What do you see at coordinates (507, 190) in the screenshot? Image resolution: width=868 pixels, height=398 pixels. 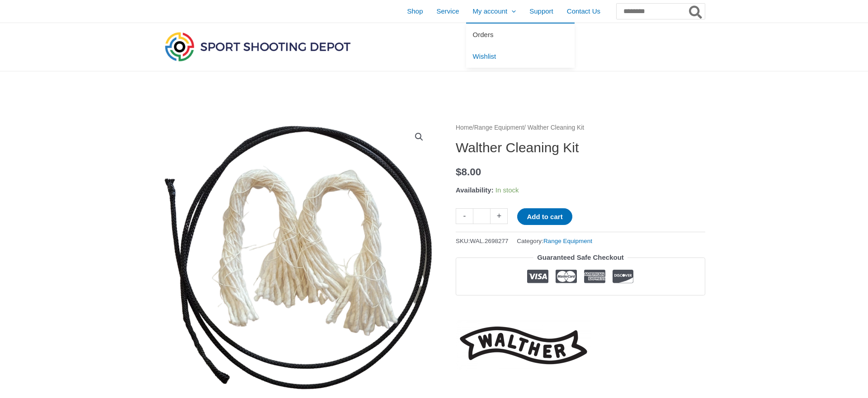 I see `span: In stock` at bounding box center [507, 190].